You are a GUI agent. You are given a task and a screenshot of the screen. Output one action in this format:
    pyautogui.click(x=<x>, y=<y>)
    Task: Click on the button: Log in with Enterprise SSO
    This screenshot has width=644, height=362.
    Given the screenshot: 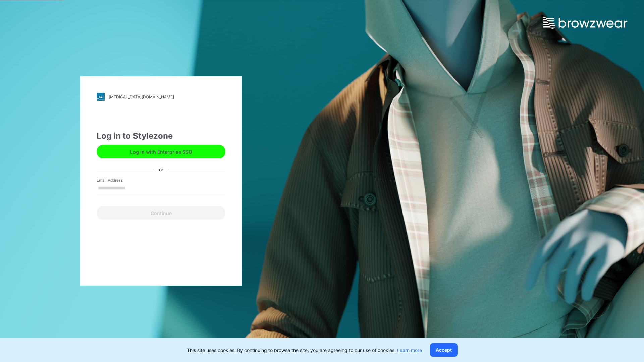 What is the action you would take?
    pyautogui.click(x=161, y=152)
    